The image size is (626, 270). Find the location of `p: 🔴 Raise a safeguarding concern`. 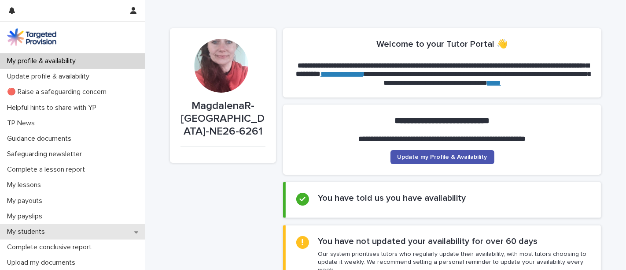

p: 🔴 Raise a safeguarding concern is located at coordinates (59, 92).